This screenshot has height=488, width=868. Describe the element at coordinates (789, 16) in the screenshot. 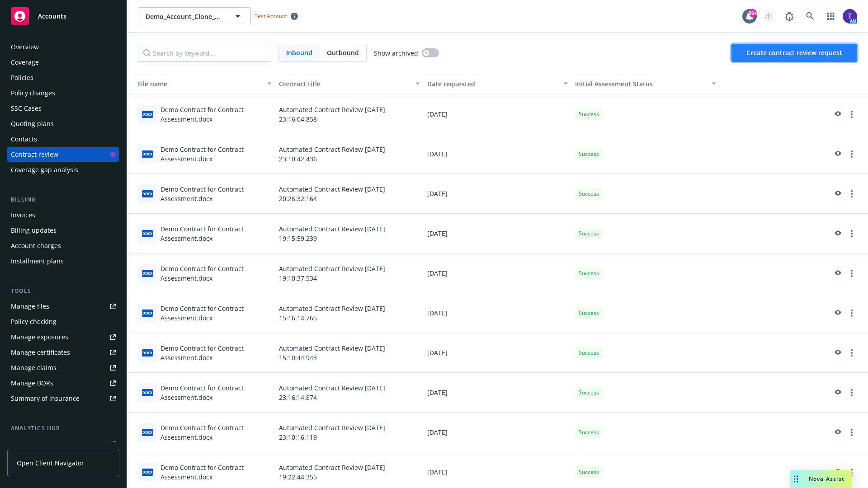

I see `a: Report a Bug` at that location.